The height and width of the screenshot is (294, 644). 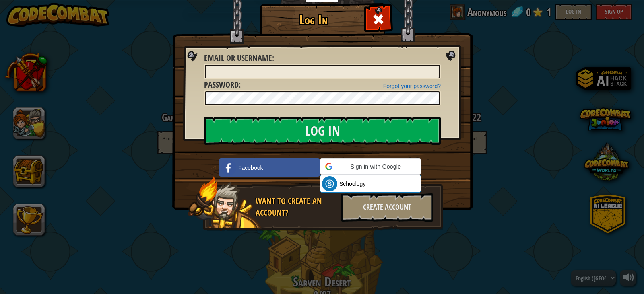 I want to click on div: Sign in with Google, so click(x=370, y=167).